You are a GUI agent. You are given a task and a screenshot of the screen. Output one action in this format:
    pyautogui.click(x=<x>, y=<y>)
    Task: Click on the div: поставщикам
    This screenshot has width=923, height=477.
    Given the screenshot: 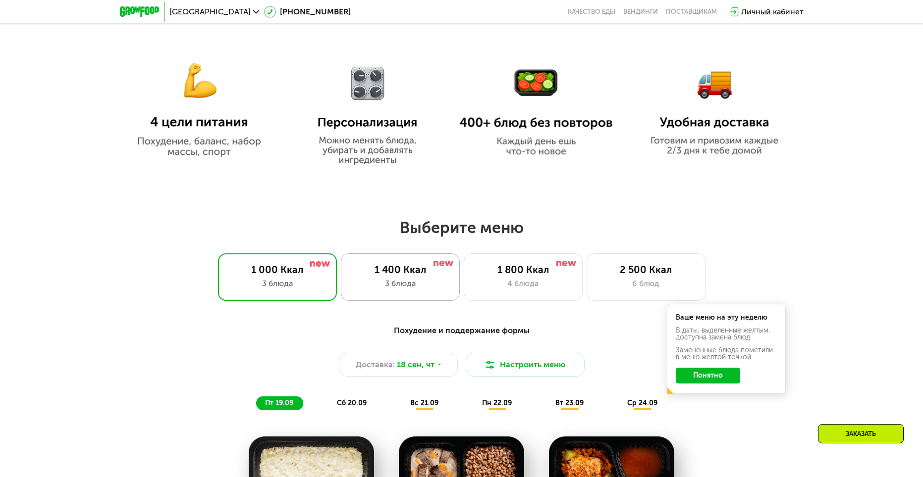 What is the action you would take?
    pyautogui.click(x=691, y=12)
    